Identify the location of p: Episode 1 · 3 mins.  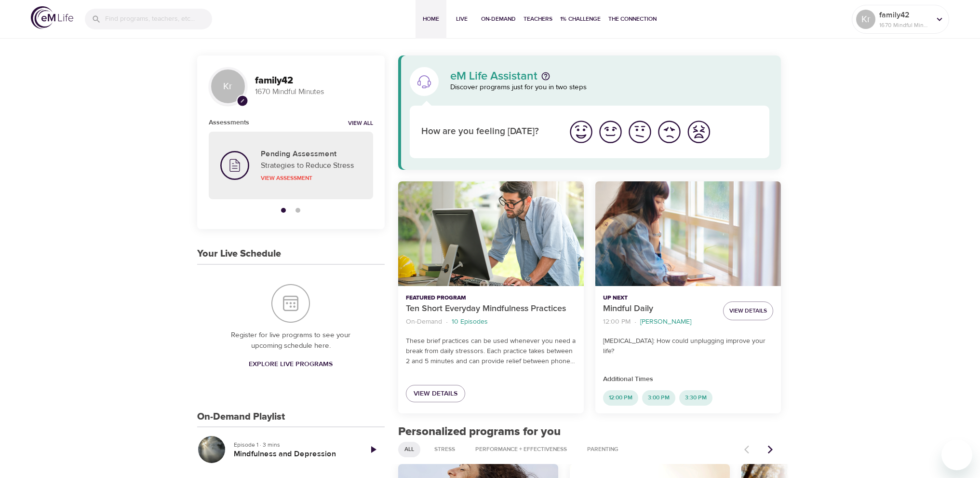
(294, 445).